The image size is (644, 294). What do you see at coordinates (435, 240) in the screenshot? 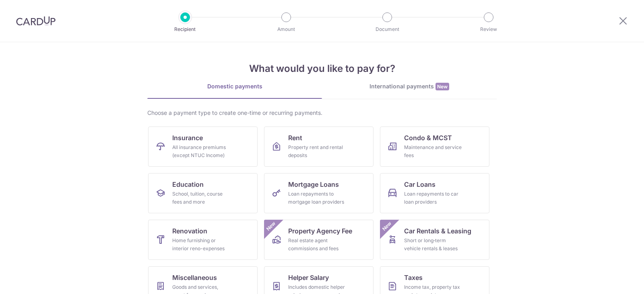
I see `a: Car Rentals & LeasingShort or long‑term vehicle rentals & leasesNew` at bounding box center [435, 240].